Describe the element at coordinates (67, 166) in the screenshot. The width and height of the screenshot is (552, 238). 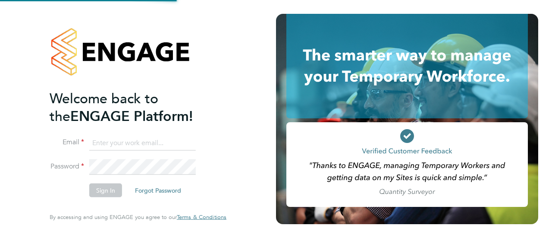
I see `label: Password` at that location.